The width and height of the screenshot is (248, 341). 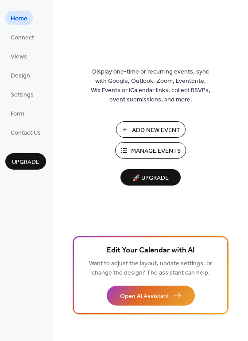 What do you see at coordinates (17, 113) in the screenshot?
I see `a: Form` at bounding box center [17, 113].